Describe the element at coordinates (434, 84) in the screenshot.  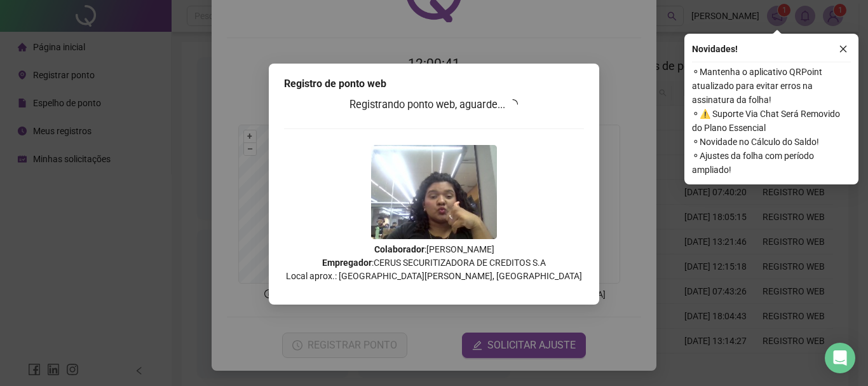
I see `div: Registro de ponto web` at that location.